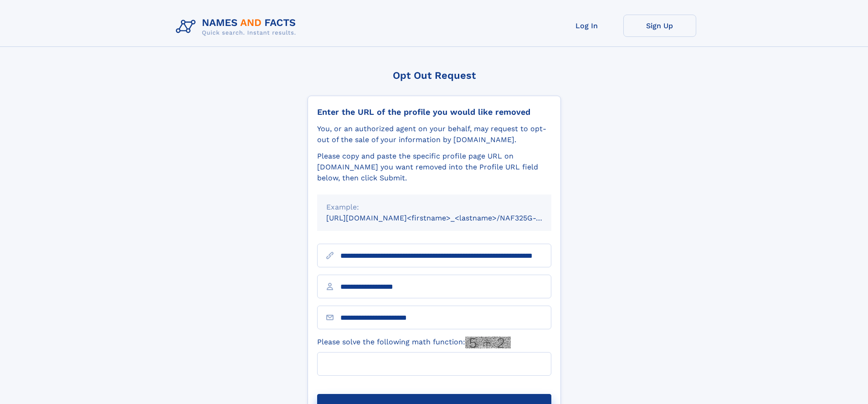 The width and height of the screenshot is (868, 404). I want to click on a: Log In, so click(587, 26).